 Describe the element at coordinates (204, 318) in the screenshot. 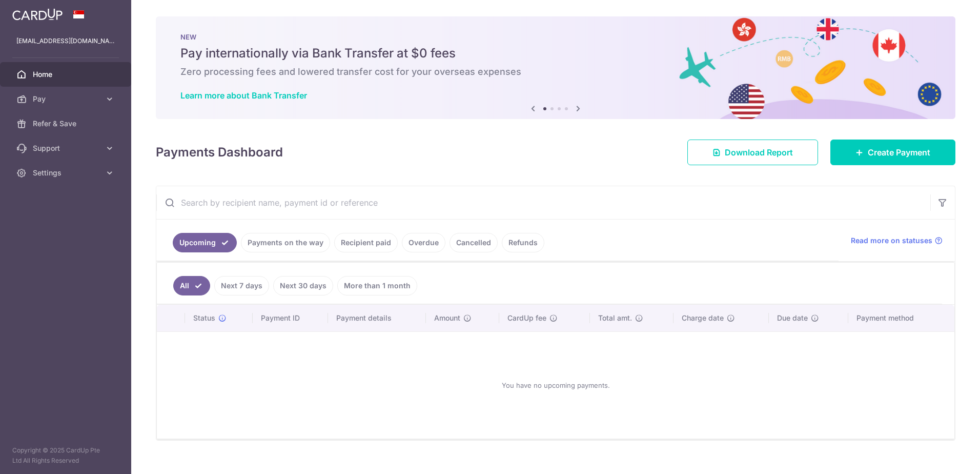

I see `span: Status` at that location.